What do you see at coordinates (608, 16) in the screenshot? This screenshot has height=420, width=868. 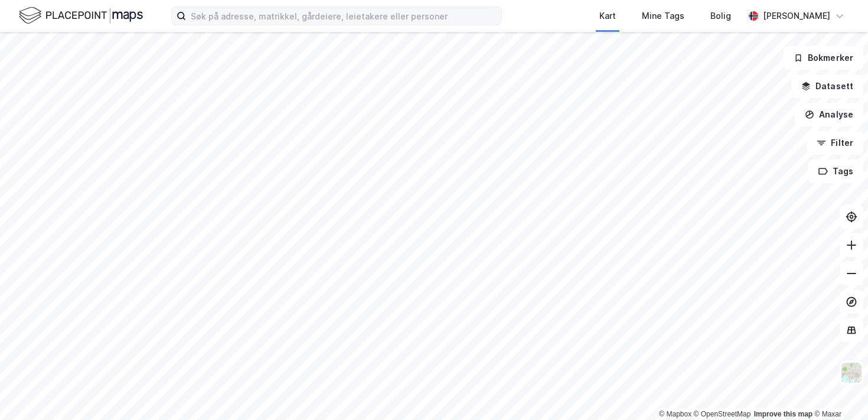 I see `div: Kart` at bounding box center [608, 16].